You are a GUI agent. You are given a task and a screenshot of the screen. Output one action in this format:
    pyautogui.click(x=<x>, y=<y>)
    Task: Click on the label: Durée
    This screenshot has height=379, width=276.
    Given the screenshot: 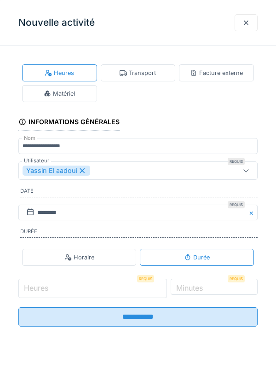 What is the action you would take?
    pyautogui.click(x=139, y=233)
    